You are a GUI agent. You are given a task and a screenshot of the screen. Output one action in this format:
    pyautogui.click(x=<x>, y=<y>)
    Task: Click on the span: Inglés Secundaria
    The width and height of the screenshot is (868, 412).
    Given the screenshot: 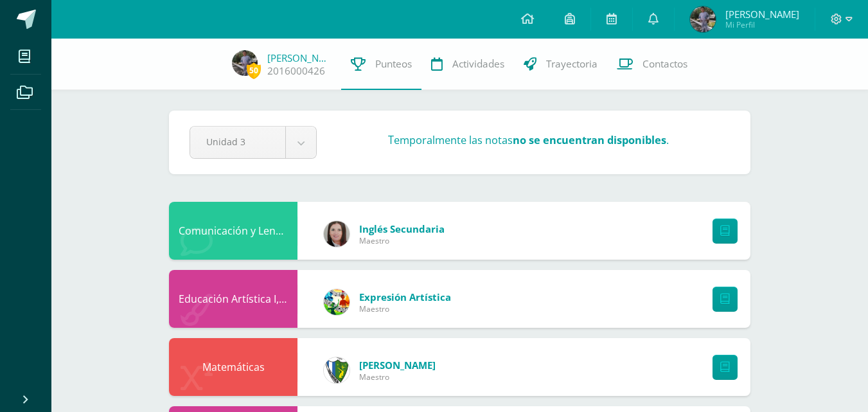 What is the action you would take?
    pyautogui.click(x=402, y=228)
    